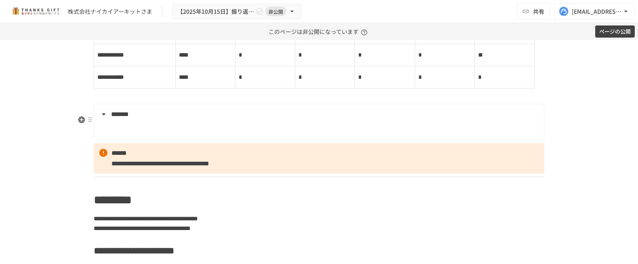 The width and height of the screenshot is (638, 264). What do you see at coordinates (534, 11) in the screenshot?
I see `button: 共有` at bounding box center [534, 11].